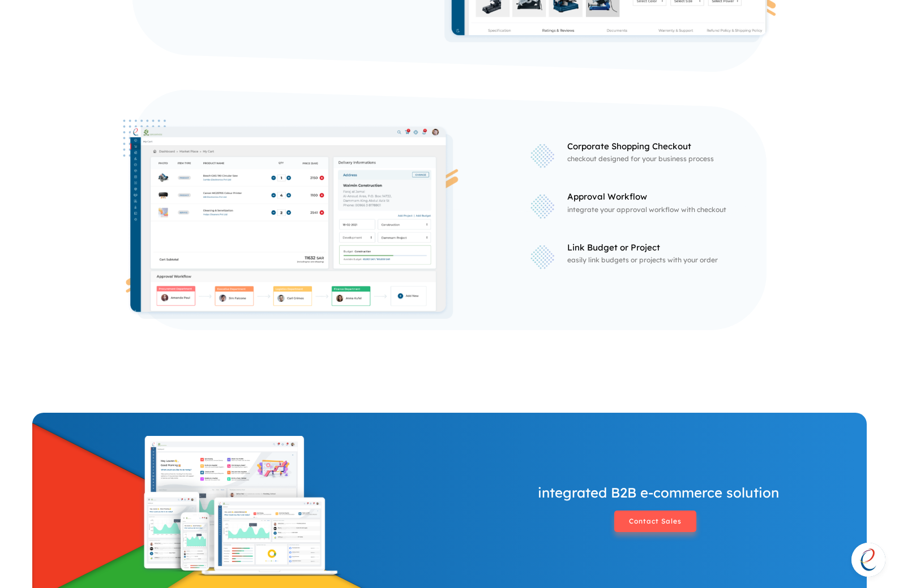 The width and height of the screenshot is (899, 588). I want to click on p: checkout designed for your business process, so click(658, 159).